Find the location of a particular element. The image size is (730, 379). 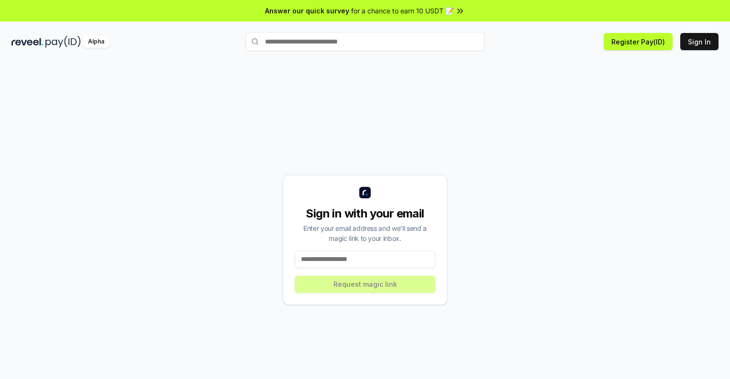

img: pay_id is located at coordinates (63, 42).